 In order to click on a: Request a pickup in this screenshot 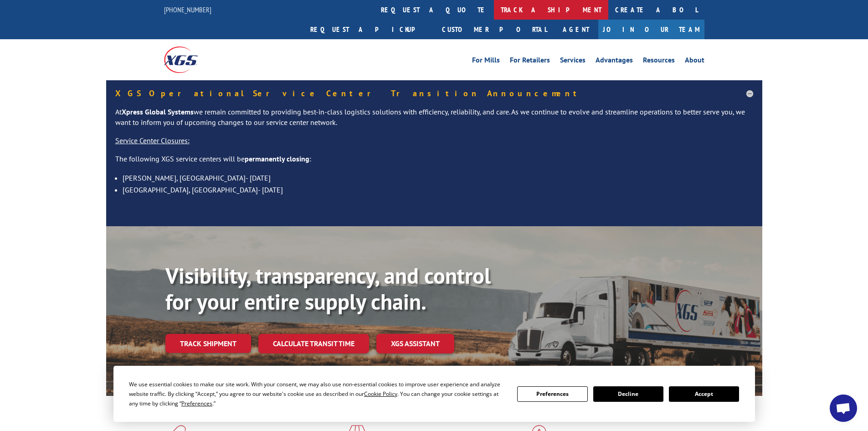, I will do `click(369, 29)`.